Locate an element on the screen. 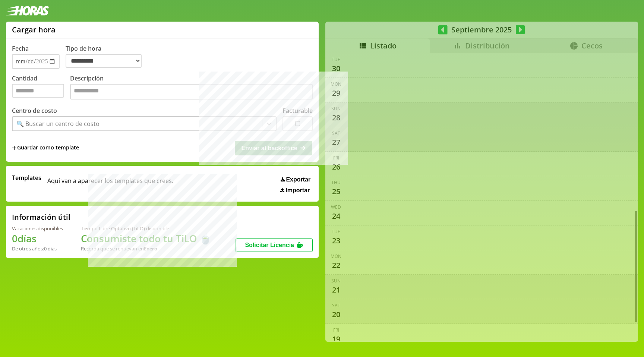  textarea: Descripción is located at coordinates (191, 92).